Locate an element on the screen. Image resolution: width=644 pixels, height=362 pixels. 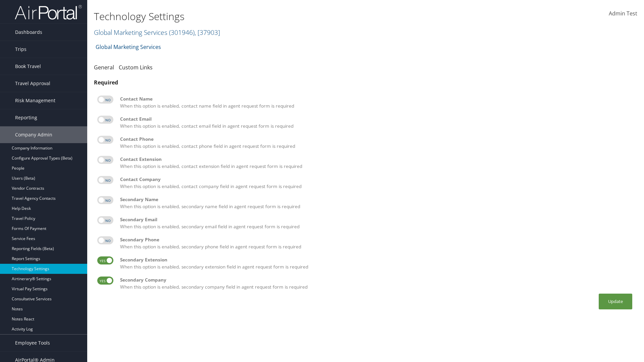
div: Contact Email is located at coordinates (377, 119).